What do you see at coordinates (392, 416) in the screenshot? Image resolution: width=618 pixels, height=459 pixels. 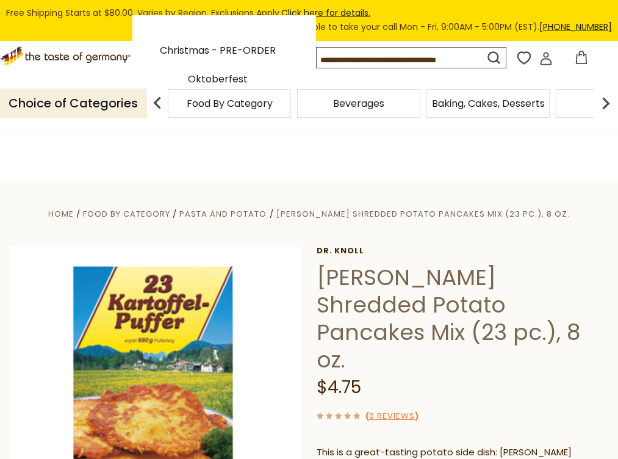 I see `a: 0 Reviews` at bounding box center [392, 416].